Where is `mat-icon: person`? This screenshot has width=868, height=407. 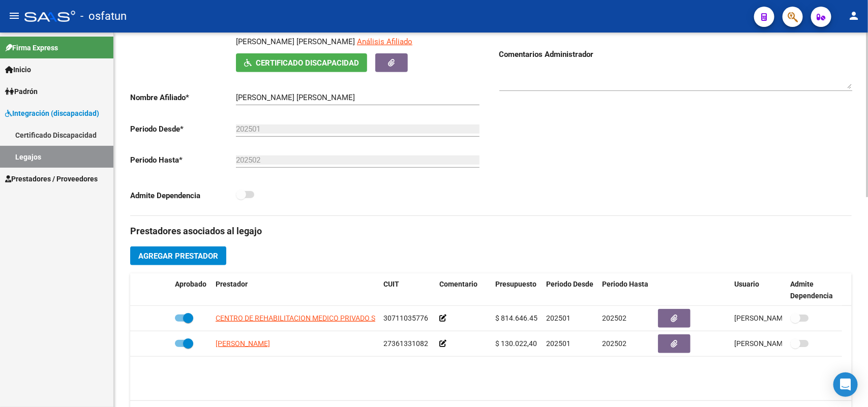 mat-icon: person is located at coordinates (854, 16).